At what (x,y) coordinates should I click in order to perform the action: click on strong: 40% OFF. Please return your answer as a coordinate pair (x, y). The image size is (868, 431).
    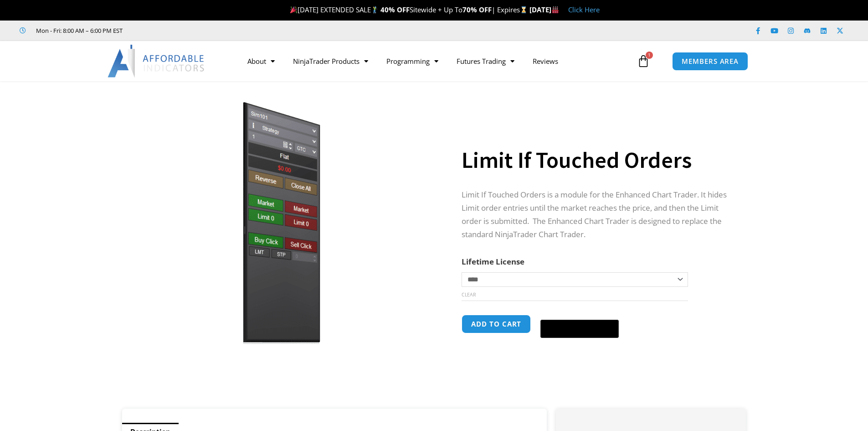
    Looking at the image, I should click on (395, 9).